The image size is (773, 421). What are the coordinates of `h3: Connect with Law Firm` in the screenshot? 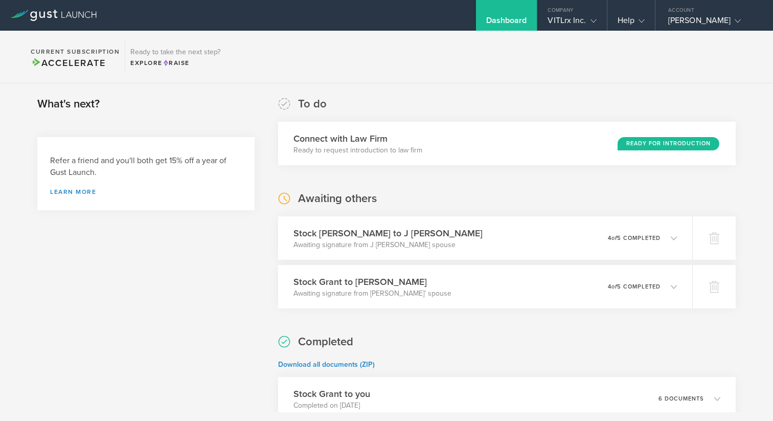 It's located at (358, 139).